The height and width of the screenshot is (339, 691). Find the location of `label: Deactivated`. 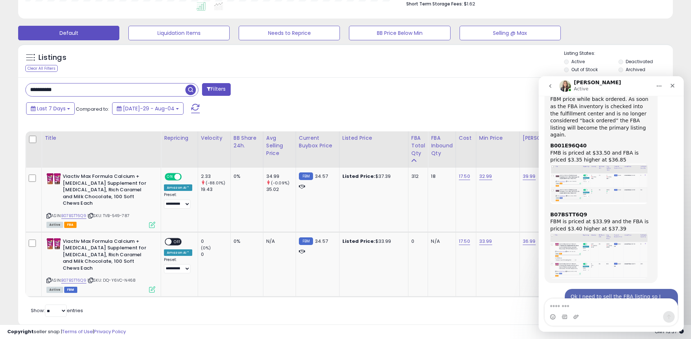

label: Deactivated is located at coordinates (639, 61).